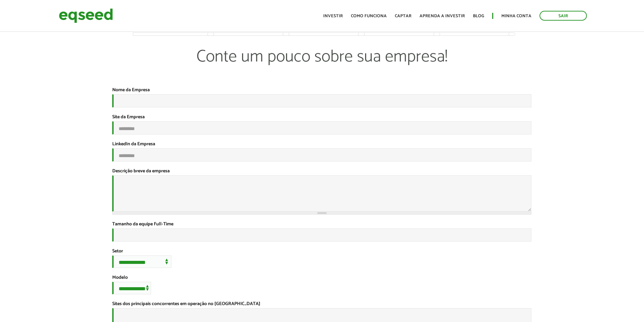  Describe the element at coordinates (368, 16) in the screenshot. I see `a: Como funciona` at that location.